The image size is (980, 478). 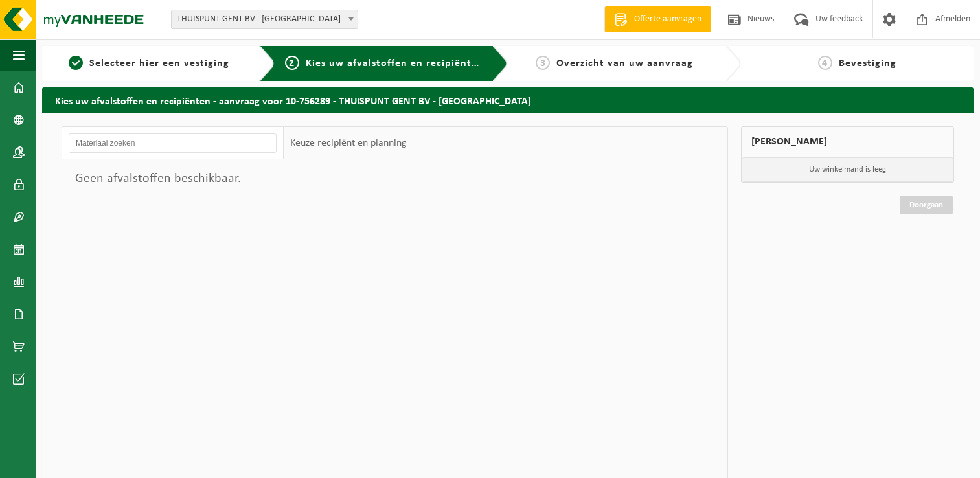 I want to click on span: 3, so click(x=543, y=63).